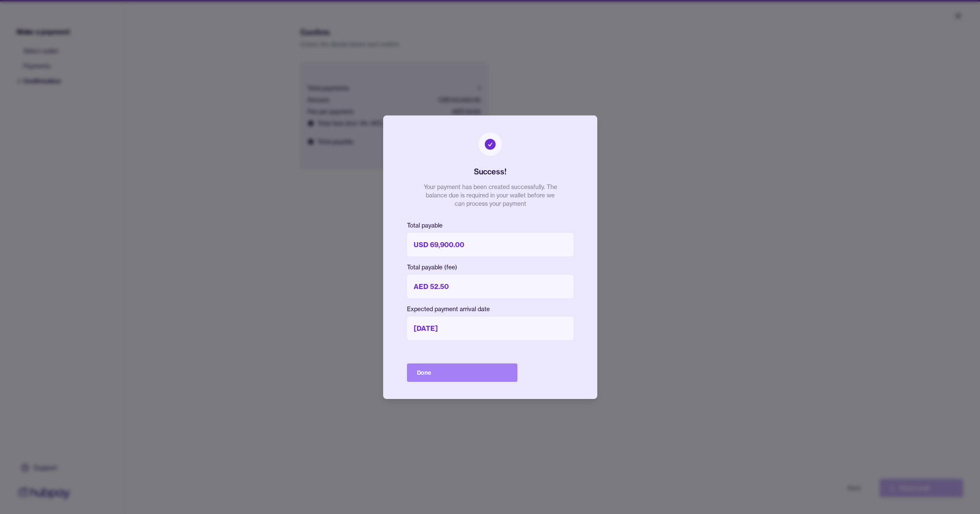 The height and width of the screenshot is (514, 980). What do you see at coordinates (490, 196) in the screenshot?
I see `p: Your payment has been created successfully. The balance due is required in your wallet before we ...` at bounding box center [490, 196].